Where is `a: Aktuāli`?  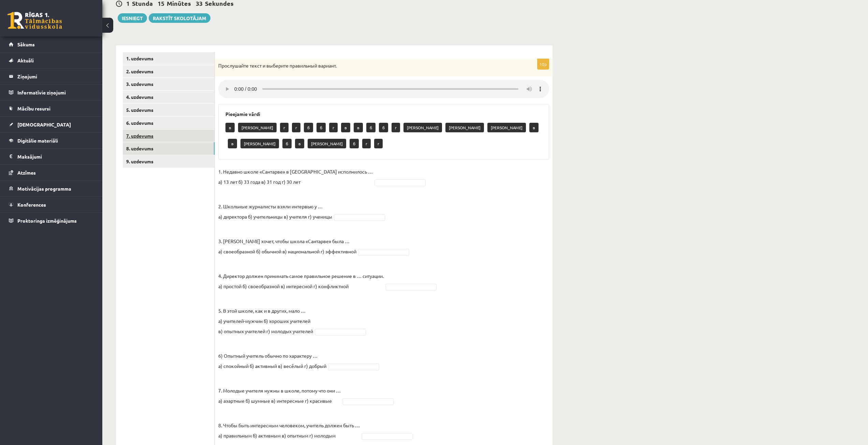
a: Aktuāli is located at coordinates (51, 61).